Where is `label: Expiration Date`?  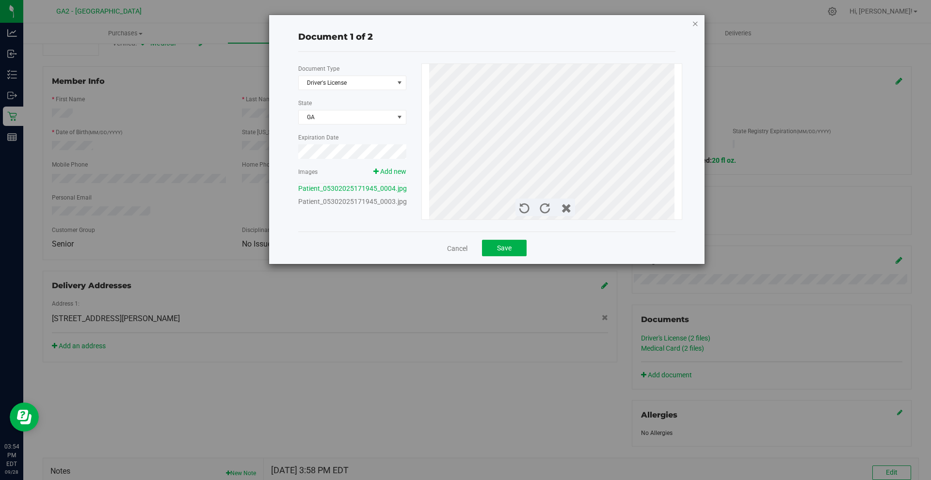 label: Expiration Date is located at coordinates (318, 138).